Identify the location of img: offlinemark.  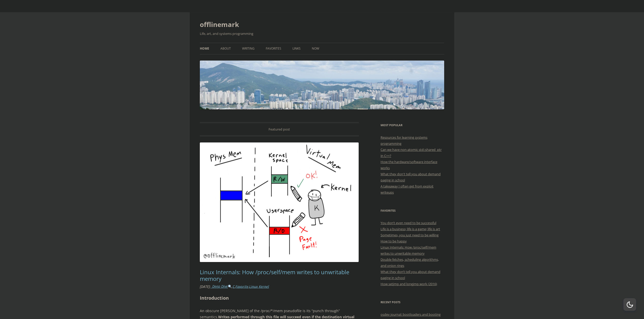
(322, 85).